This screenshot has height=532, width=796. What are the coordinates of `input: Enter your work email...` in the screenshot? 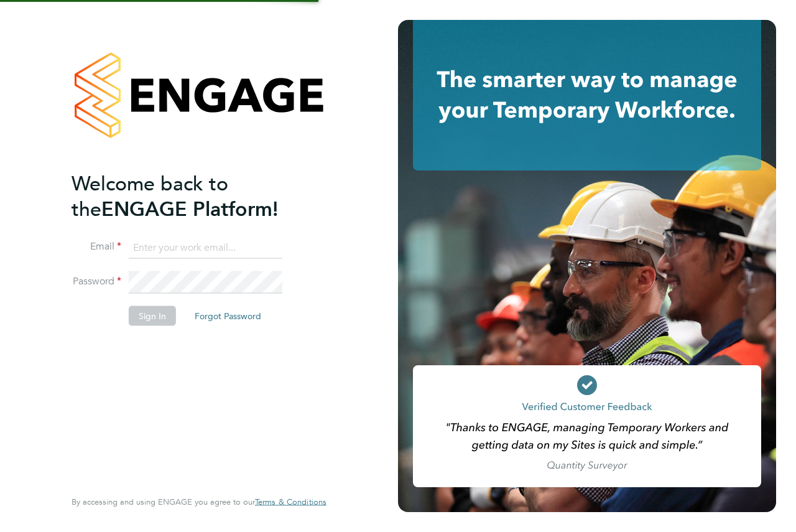 It's located at (206, 247).